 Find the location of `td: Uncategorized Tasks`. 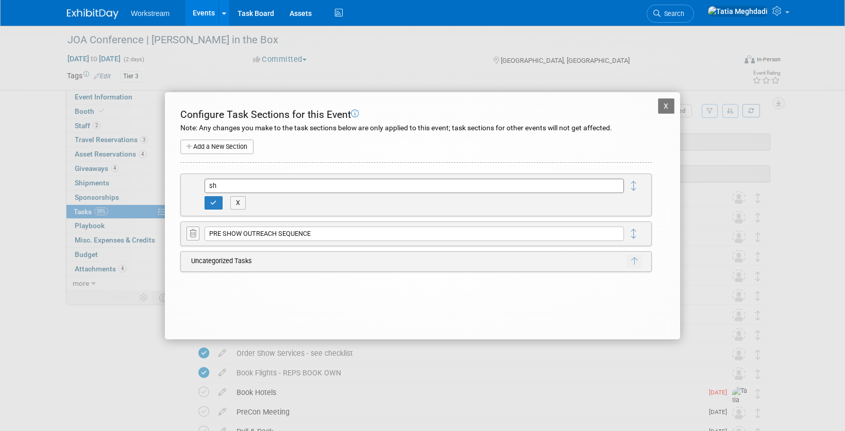

td: Uncategorized Tasks is located at coordinates (406, 261).